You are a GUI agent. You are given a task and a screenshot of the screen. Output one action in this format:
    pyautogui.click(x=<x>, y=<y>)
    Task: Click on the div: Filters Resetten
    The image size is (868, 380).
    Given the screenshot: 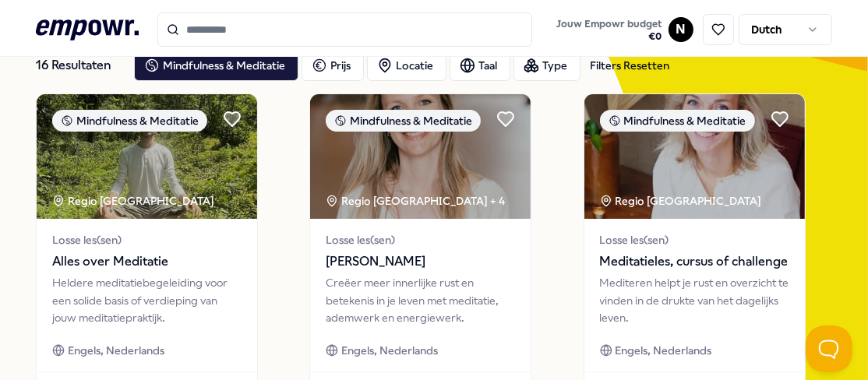 What is the action you would take?
    pyautogui.click(x=630, y=65)
    